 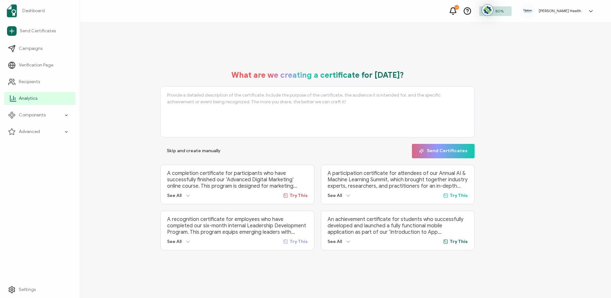 What do you see at coordinates (40, 31) in the screenshot?
I see `a: Send Certificates` at bounding box center [40, 31].